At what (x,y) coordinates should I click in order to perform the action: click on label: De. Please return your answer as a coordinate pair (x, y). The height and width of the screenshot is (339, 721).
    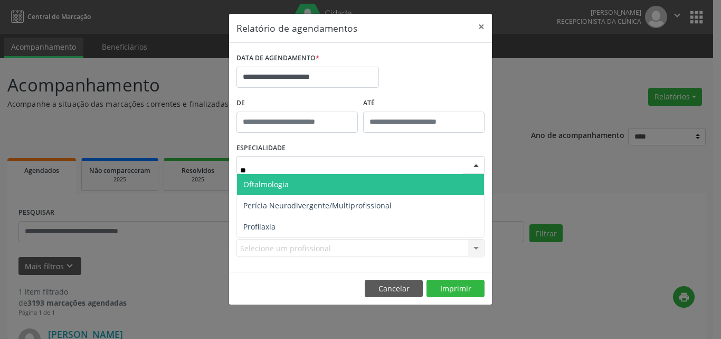
    Looking at the image, I should click on (297, 103).